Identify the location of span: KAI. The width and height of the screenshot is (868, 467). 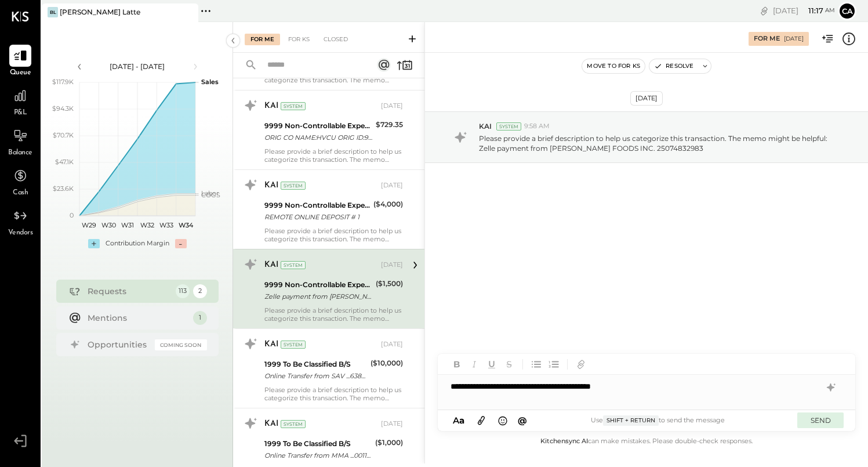
(485, 126).